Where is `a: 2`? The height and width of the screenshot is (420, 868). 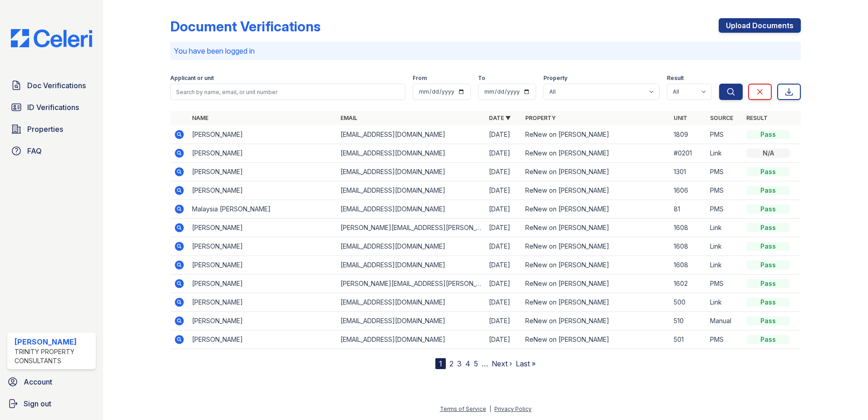
a: 2 is located at coordinates (451, 364).